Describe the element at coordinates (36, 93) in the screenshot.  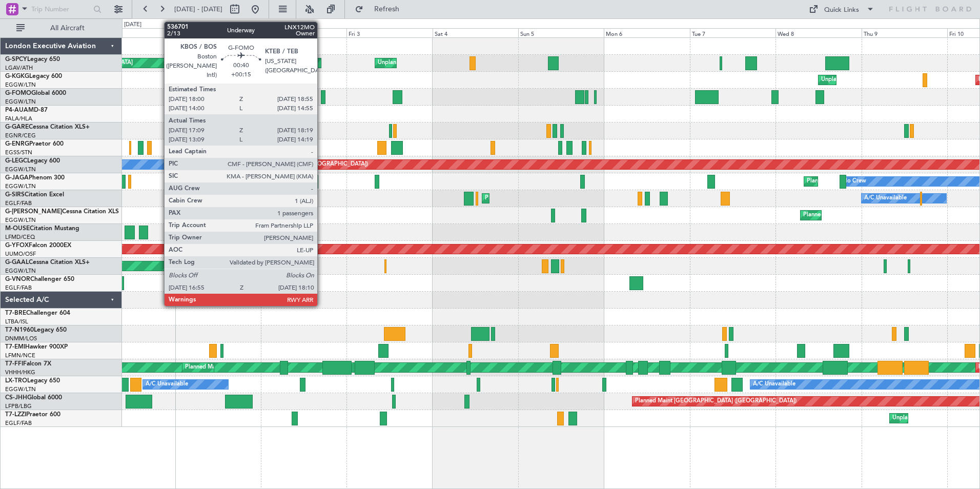
I see `a: G-FOMOGlobal 6000` at that location.